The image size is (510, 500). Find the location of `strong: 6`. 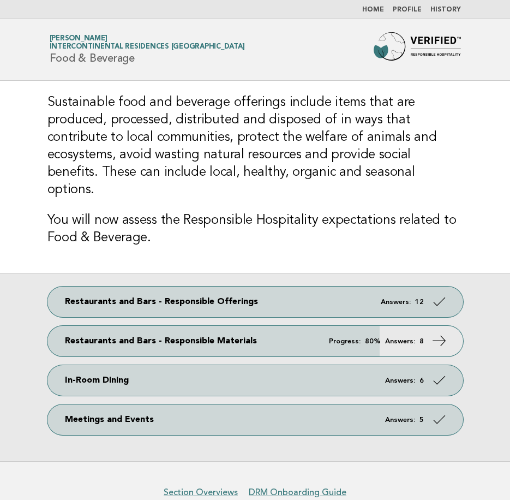

strong: 6 is located at coordinates (422, 380).